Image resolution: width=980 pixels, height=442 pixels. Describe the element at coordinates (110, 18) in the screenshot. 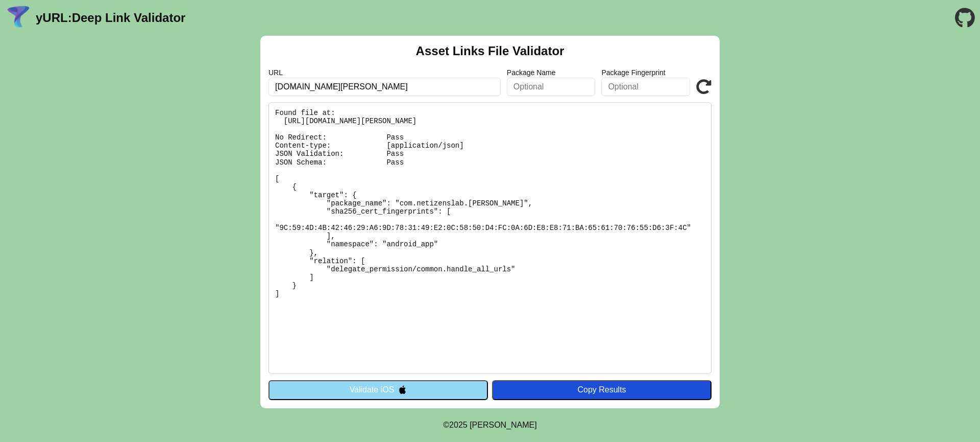

I see `a: yURL:Deep Link Validator` at that location.